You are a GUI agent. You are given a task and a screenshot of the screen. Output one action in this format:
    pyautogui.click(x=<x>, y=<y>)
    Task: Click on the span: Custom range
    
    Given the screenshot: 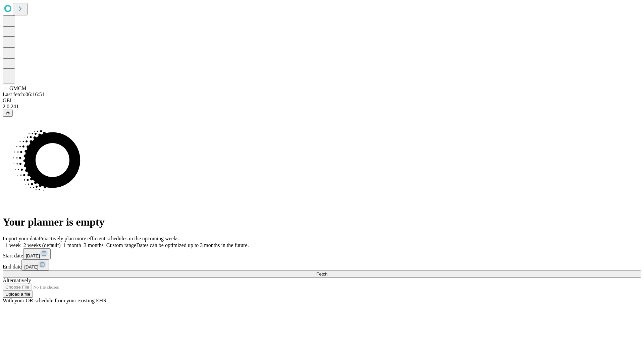 What is the action you would take?
    pyautogui.click(x=121, y=245)
    